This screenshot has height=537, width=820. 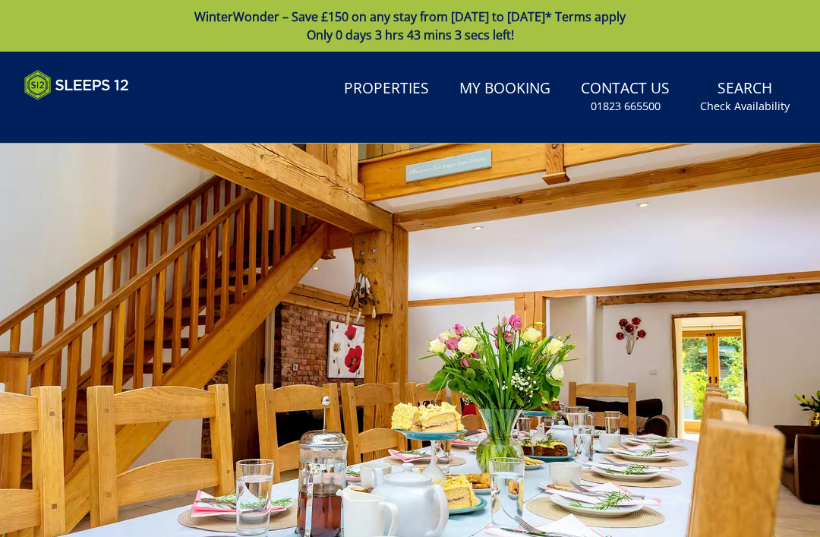 What do you see at coordinates (410, 35) in the screenshot?
I see `span: Only 0 days 3 hrs 43 mins 3 secs left!` at bounding box center [410, 35].